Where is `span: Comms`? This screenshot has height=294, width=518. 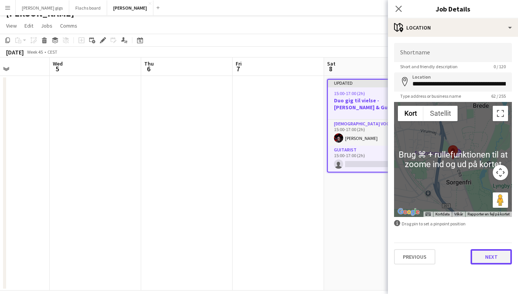
span: Comms is located at coordinates (69, 26).